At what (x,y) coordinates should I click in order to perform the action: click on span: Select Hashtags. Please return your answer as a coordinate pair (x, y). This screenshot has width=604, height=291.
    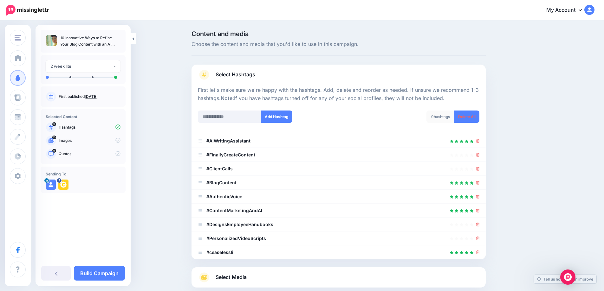
    Looking at the image, I should click on (235, 75).